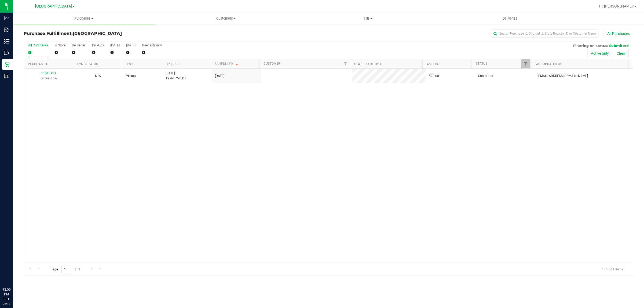 The width and height of the screenshot is (644, 308). I want to click on a: Scheduled, so click(226, 64).